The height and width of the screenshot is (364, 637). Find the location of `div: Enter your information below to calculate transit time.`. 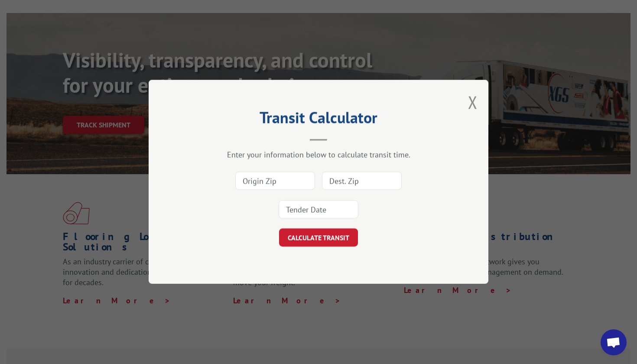

div: Enter your information below to calculate transit time. is located at coordinates (319, 155).